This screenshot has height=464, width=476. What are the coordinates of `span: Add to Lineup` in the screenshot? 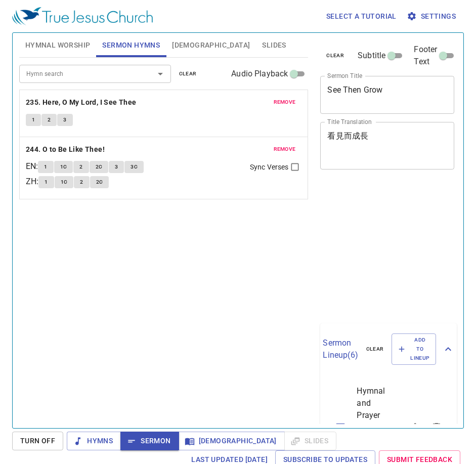 It's located at (414, 349).